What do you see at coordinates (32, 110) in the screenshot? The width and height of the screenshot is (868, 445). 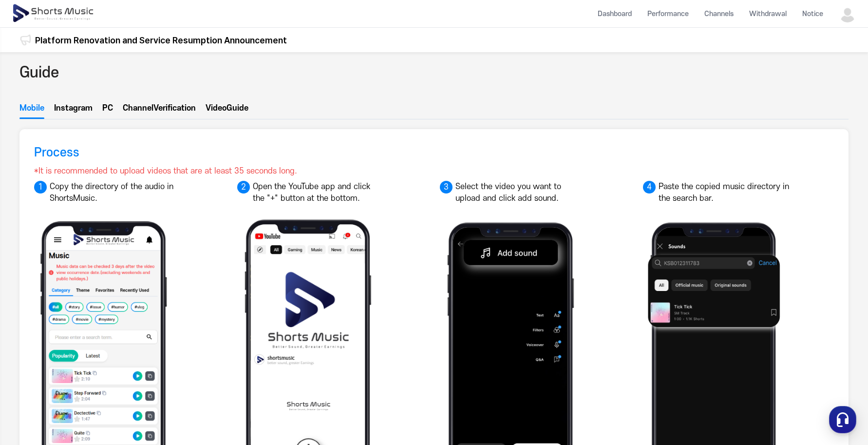 I see `button: Mobile` at bounding box center [32, 110].